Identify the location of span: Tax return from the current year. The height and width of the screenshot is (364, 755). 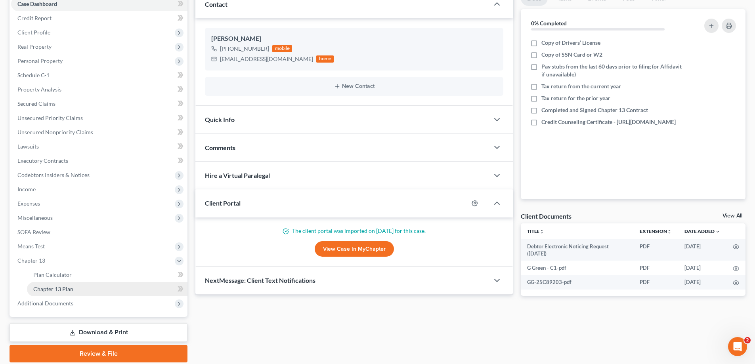
(581, 86).